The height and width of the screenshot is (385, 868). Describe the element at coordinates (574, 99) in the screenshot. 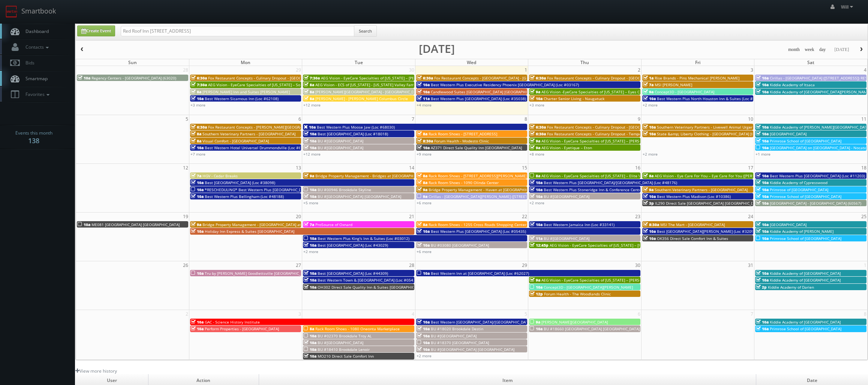

I see `span: Charter Senior Living - Naugatuck` at that location.